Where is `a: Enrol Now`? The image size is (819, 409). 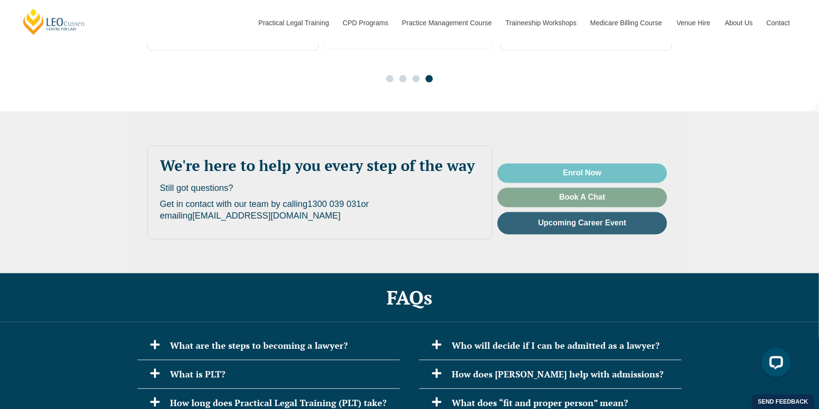
a: Enrol Now is located at coordinates (582, 173).